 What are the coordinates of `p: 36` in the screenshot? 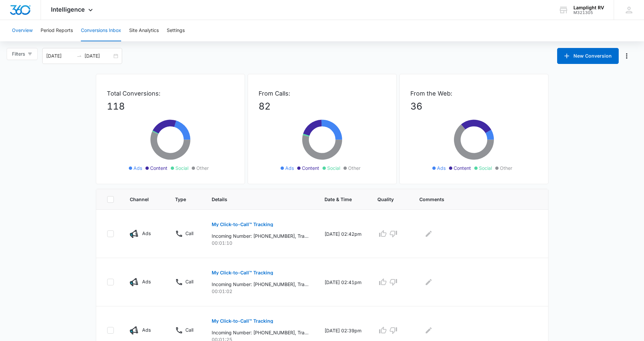 It's located at (474, 106).